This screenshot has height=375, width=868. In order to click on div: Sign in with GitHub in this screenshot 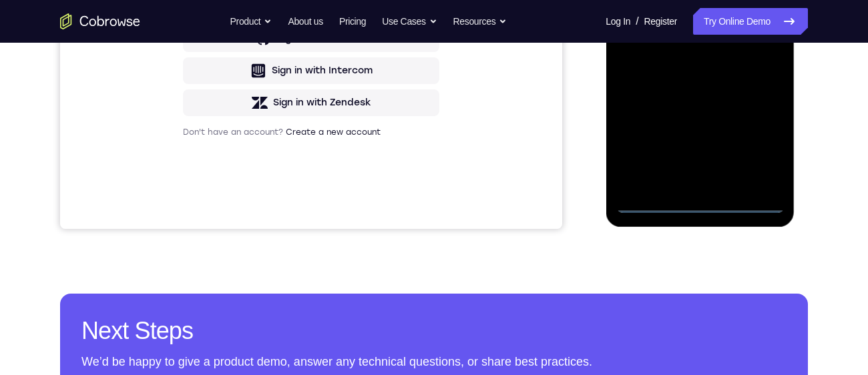, I will do `click(261, 257)`.